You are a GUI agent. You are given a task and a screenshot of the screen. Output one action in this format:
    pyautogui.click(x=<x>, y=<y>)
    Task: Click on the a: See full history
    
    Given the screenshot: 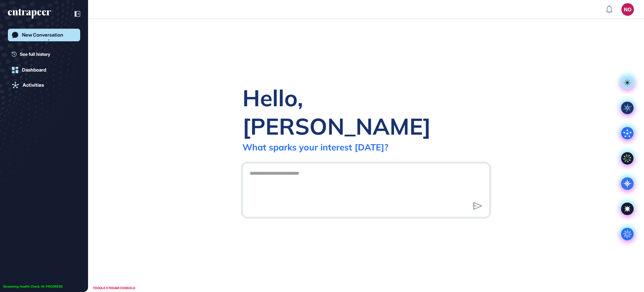 What is the action you would take?
    pyautogui.click(x=46, y=54)
    